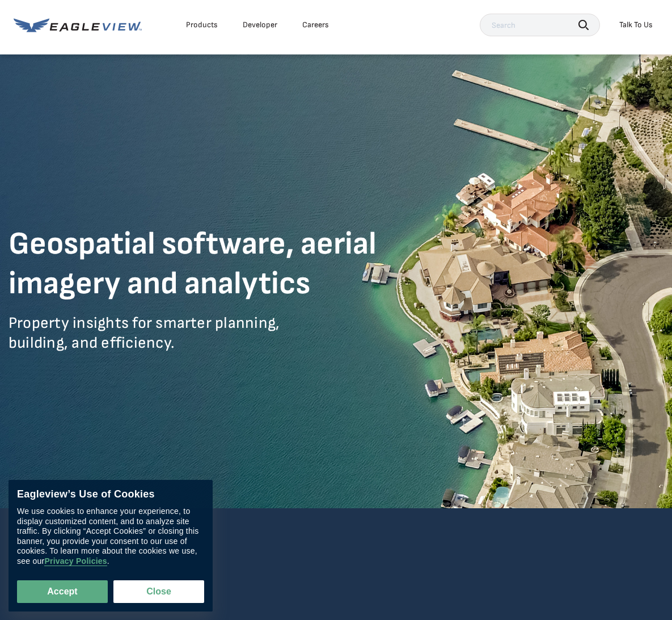  What do you see at coordinates (111, 536) in the screenshot?
I see `div: We use cookies to enhance your experience, to display customized content, and to analyze site tra...` at bounding box center [111, 536].